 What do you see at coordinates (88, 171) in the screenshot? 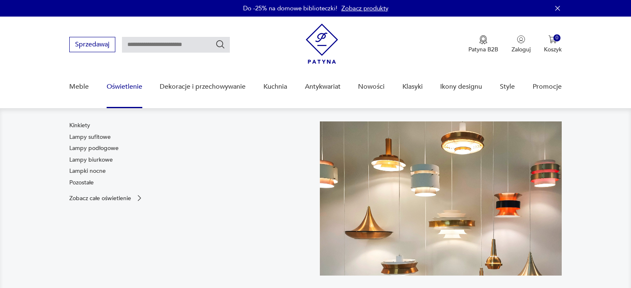
I see `a: Lampki nocne` at bounding box center [88, 171].